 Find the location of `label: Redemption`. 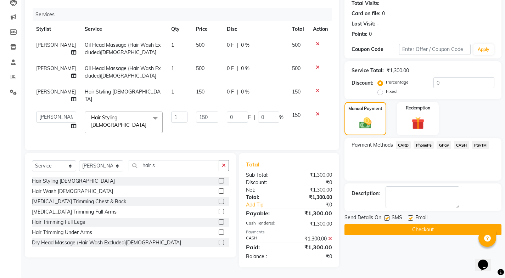

label: Redemption is located at coordinates (418, 108).